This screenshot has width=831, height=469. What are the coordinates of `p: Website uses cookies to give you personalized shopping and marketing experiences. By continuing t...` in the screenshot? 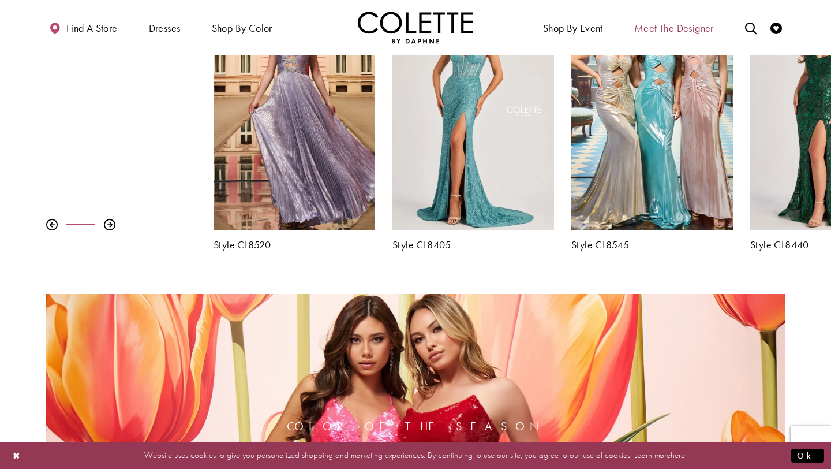 It's located at (416, 455).